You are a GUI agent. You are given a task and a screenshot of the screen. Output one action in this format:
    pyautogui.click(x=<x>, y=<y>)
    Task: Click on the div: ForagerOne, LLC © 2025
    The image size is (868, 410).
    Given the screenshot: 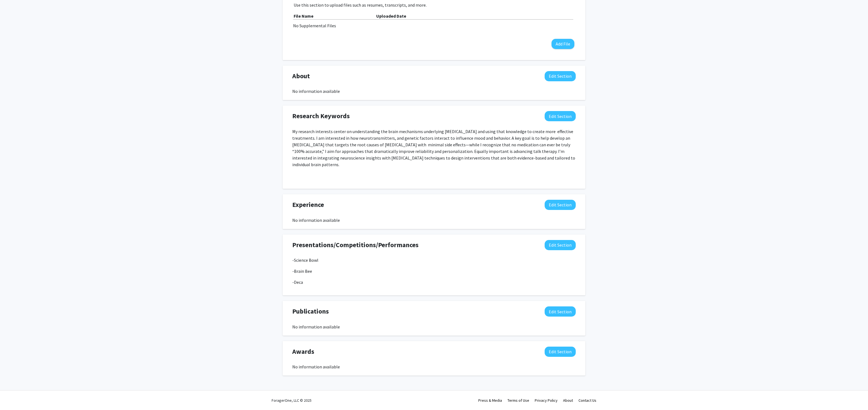 What is the action you would take?
    pyautogui.click(x=292, y=400)
    